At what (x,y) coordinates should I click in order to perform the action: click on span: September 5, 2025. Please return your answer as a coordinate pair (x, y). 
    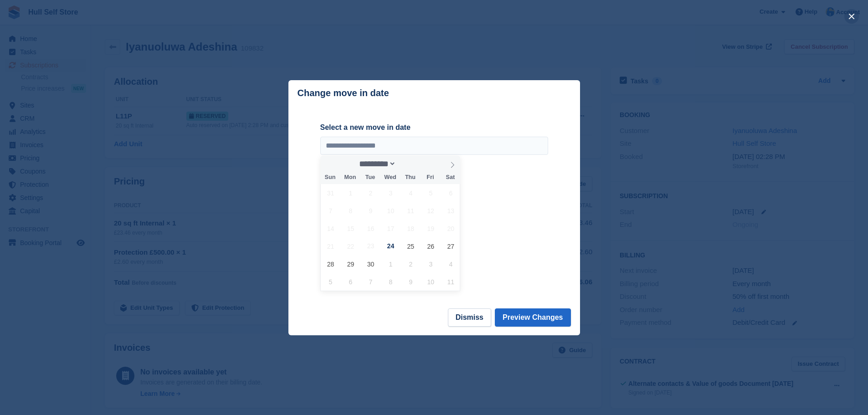
    Looking at the image, I should click on (431, 193).